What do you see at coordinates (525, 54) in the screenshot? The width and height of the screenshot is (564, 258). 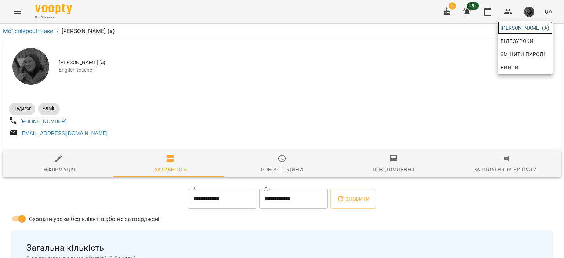 I see `a: Змінити пароль` at bounding box center [525, 54].